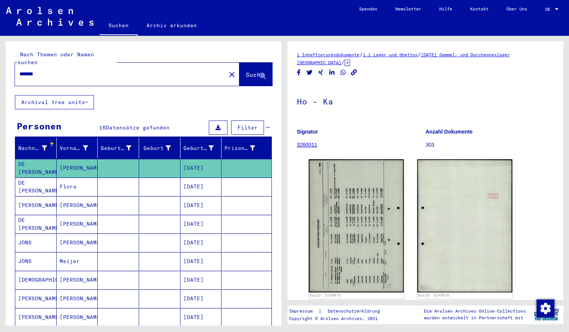  Describe the element at coordinates (550, 9) in the screenshot. I see `span: DE` at that location.